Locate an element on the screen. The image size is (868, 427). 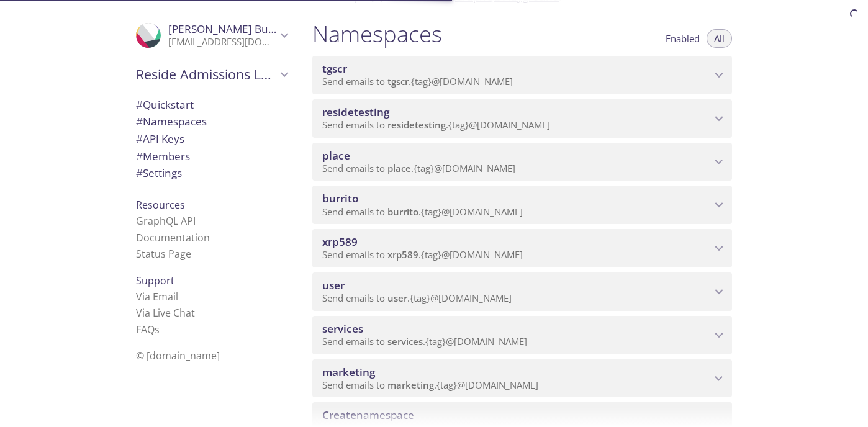
span: Reside Admissions LLC team is located at coordinates (206, 74).